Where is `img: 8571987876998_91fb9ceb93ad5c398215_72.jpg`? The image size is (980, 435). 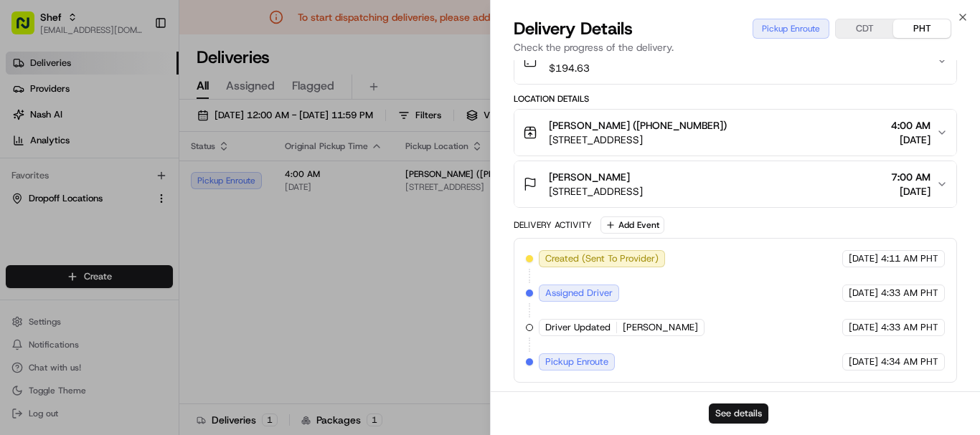 img: 8571987876998_91fb9ceb93ad5c398215_72.jpg is located at coordinates (43, 149).